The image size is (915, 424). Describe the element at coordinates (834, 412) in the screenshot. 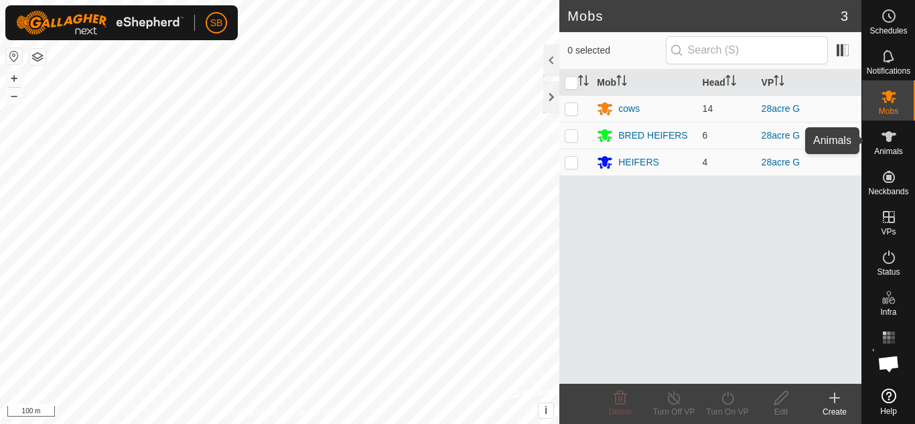

I see `div: Create` at that location.